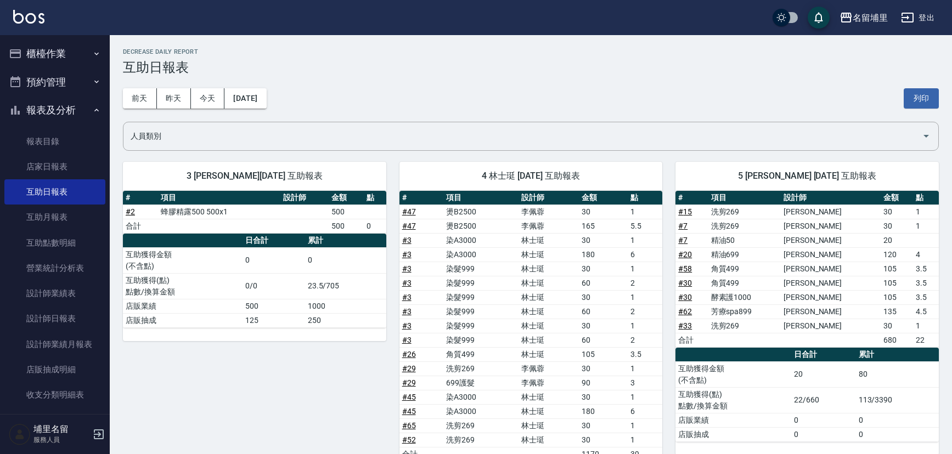  Describe the element at coordinates (823, 400) in the screenshot. I see `td: 22/660` at that location.